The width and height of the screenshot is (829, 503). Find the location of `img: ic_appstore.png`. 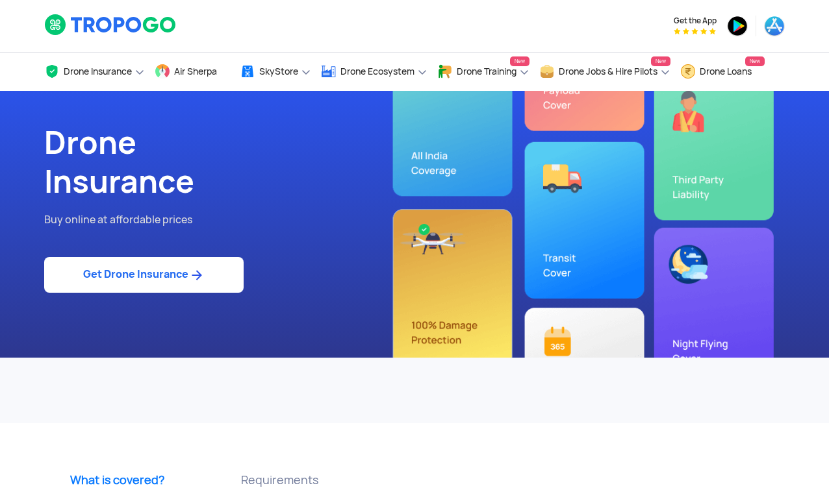

img: ic_appstore.png is located at coordinates (774, 26).